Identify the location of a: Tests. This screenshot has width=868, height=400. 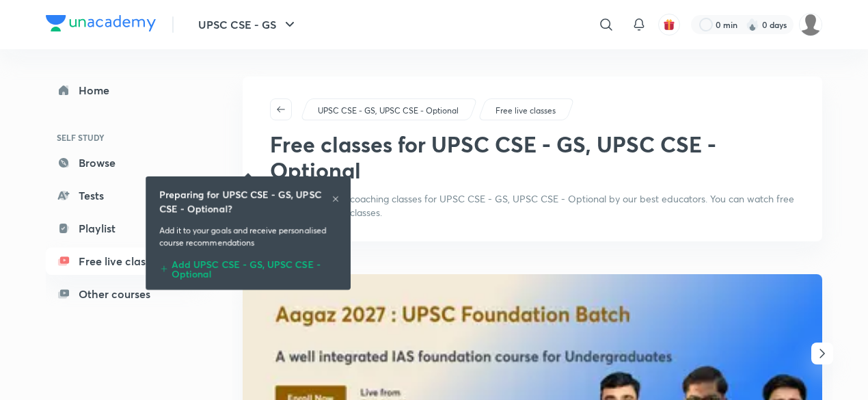
(125, 196).